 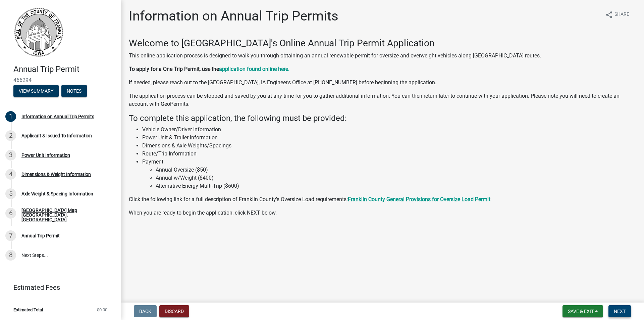 What do you see at coordinates (11, 135) in the screenshot?
I see `div: 2` at bounding box center [11, 135].